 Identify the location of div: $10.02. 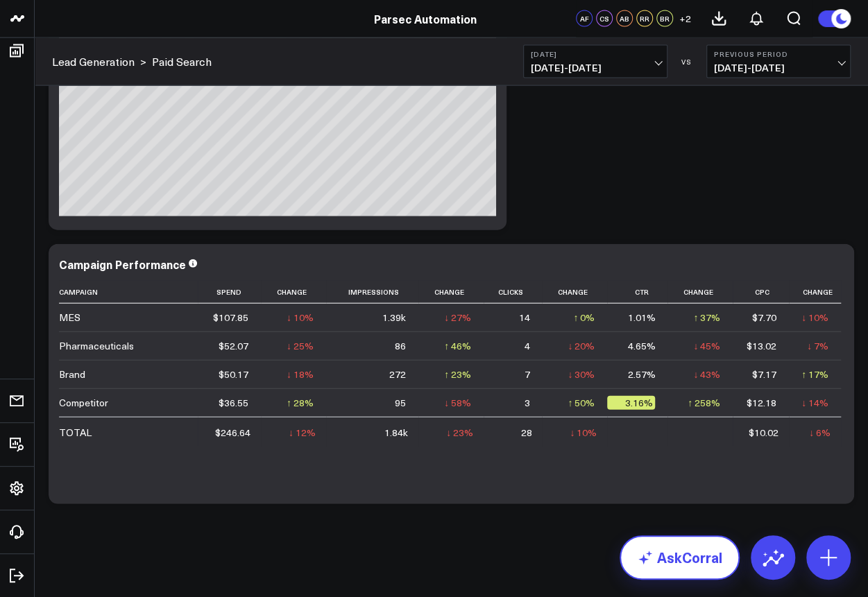
(763, 433).